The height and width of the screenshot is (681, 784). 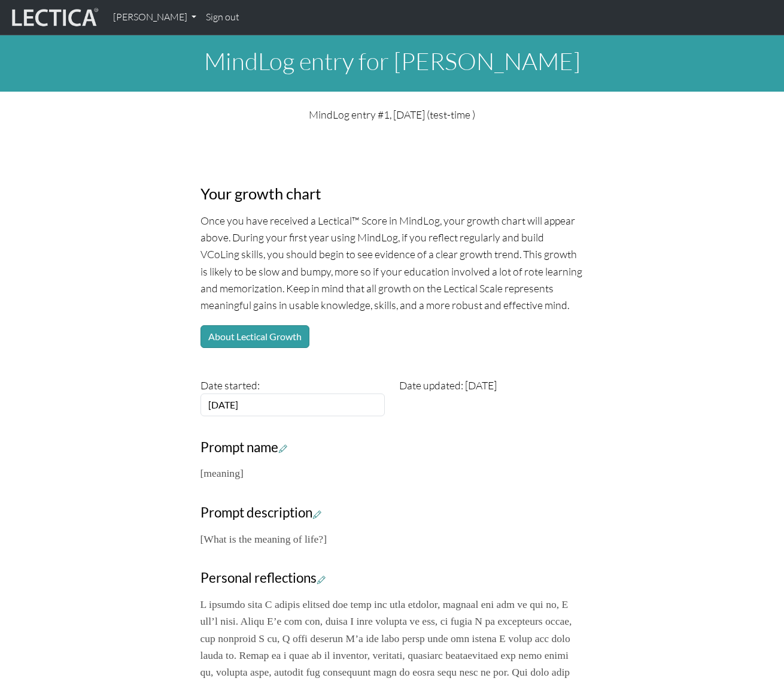 I want to click on h3: Your growth chart, so click(x=392, y=193).